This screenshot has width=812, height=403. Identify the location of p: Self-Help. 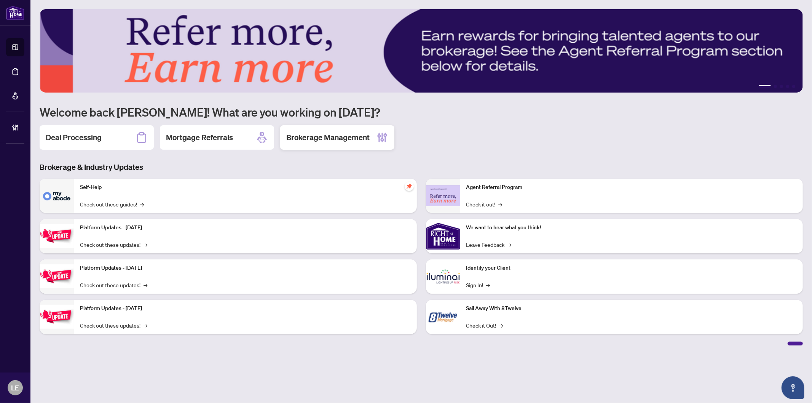
(245, 187).